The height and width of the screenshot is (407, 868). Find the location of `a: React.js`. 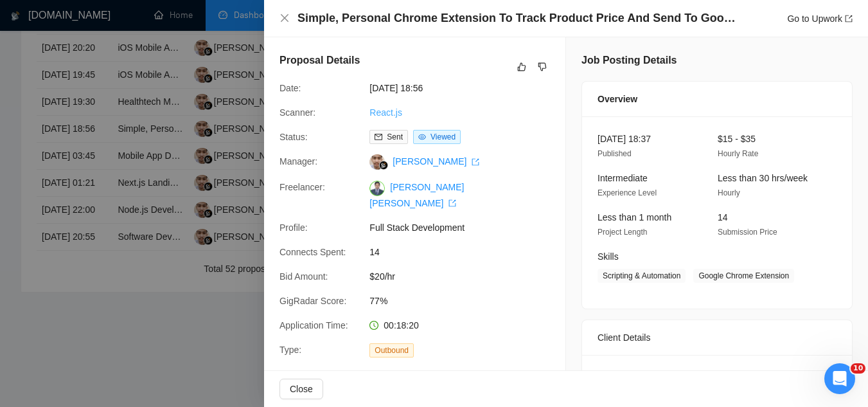

a: React.js is located at coordinates (386, 112).